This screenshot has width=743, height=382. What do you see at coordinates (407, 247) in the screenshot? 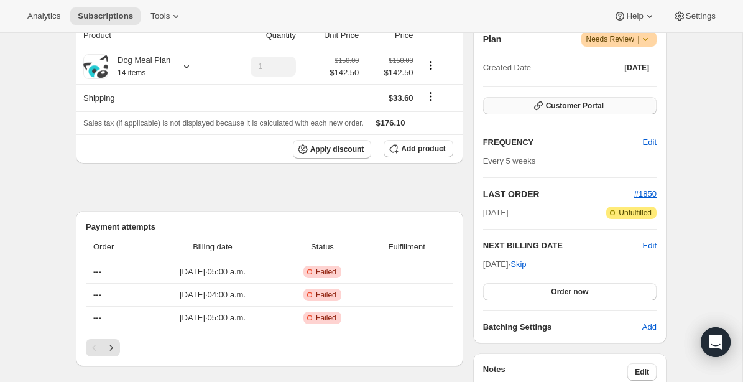
I see `span: Fulfillment` at bounding box center [407, 247].